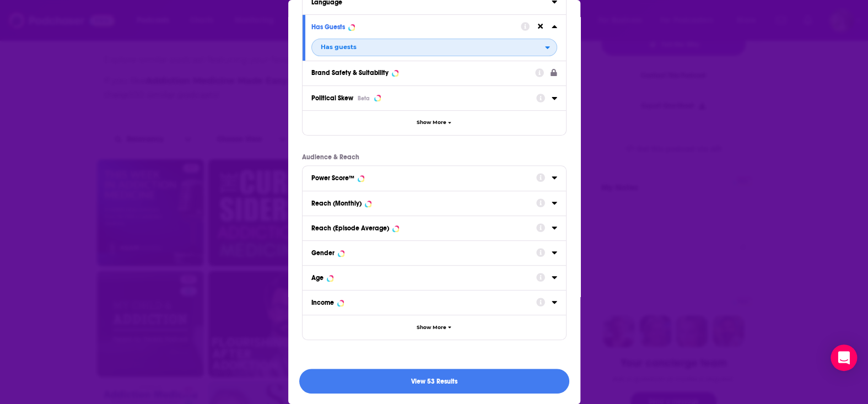 This screenshot has width=868, height=404. What do you see at coordinates (434, 72) in the screenshot?
I see `a: Brand Safety & Suitability` at bounding box center [434, 72].